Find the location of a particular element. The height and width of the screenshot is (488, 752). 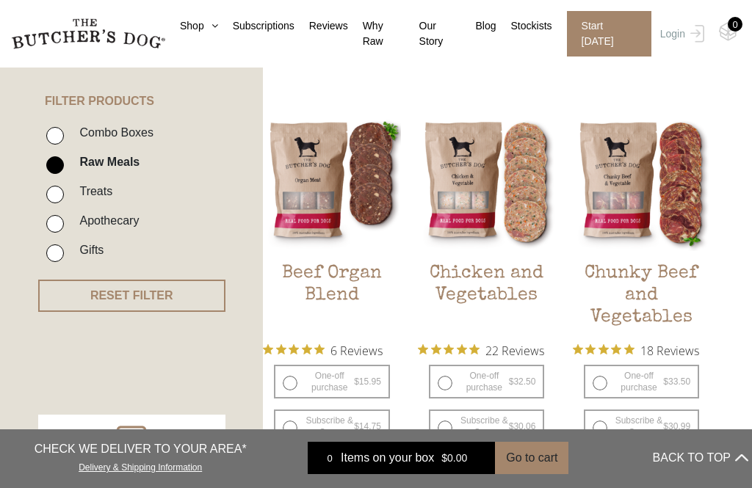

a: Reviews is located at coordinates (321, 26).